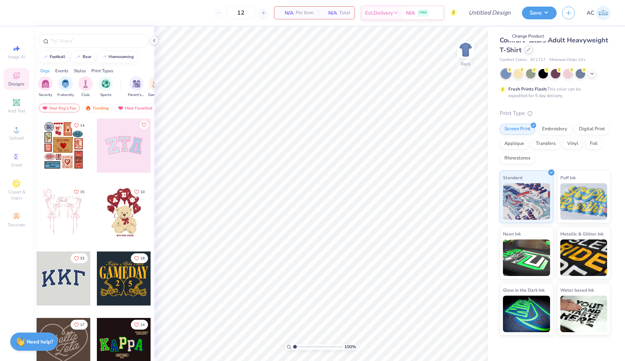 The width and height of the screenshot is (625, 361). What do you see at coordinates (45, 71) in the screenshot?
I see `div: Orgs` at bounding box center [45, 71].